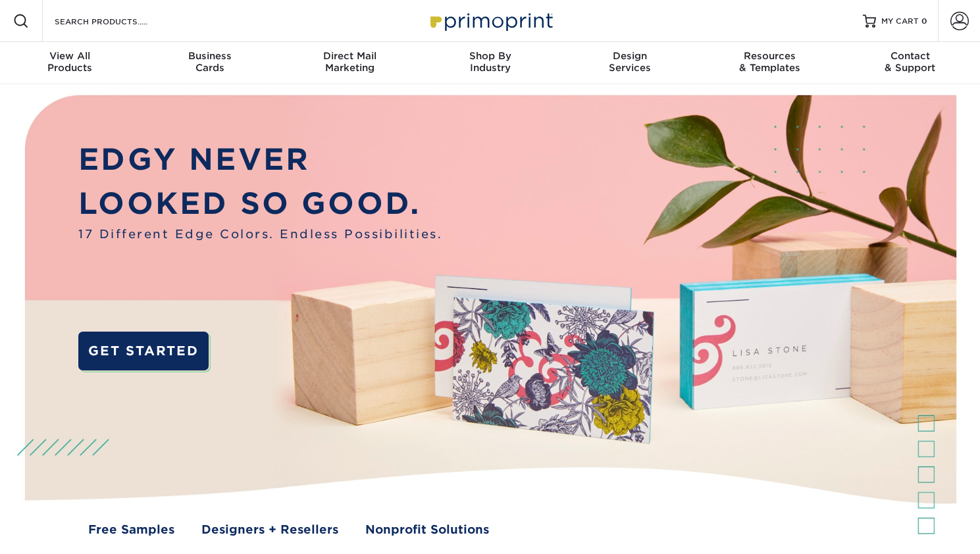 The height and width of the screenshot is (554, 980). What do you see at coordinates (910, 56) in the screenshot?
I see `span: Contact` at bounding box center [910, 56].